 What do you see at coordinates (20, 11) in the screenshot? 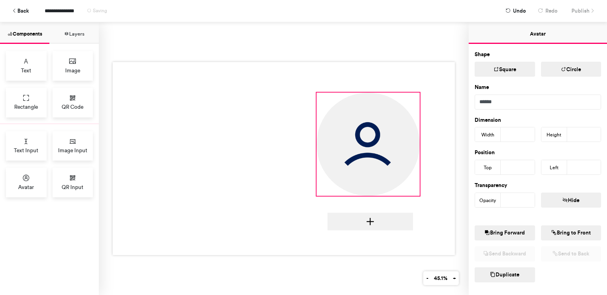
I see `button: Back` at bounding box center [20, 11].